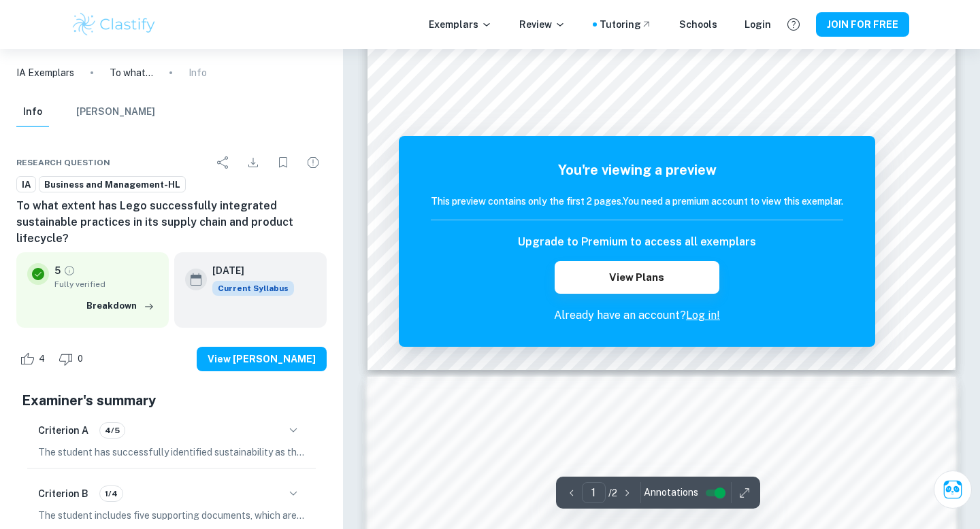  Describe the element at coordinates (34, 359) in the screenshot. I see `div: Like` at that location.